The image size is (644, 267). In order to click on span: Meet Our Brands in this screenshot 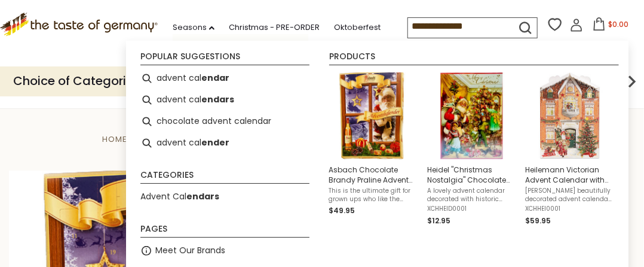, I will do `click(190, 250)`.